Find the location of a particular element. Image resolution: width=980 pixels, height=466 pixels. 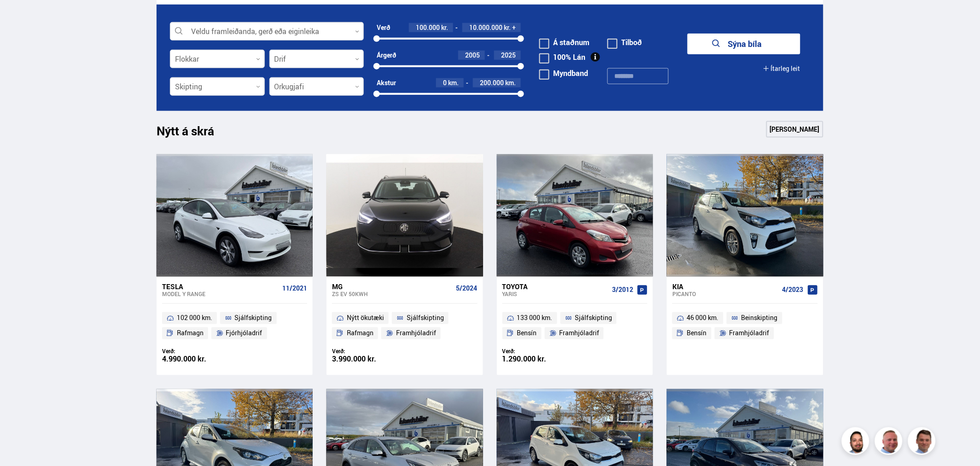

span: 11/2021 is located at coordinates (295, 289).